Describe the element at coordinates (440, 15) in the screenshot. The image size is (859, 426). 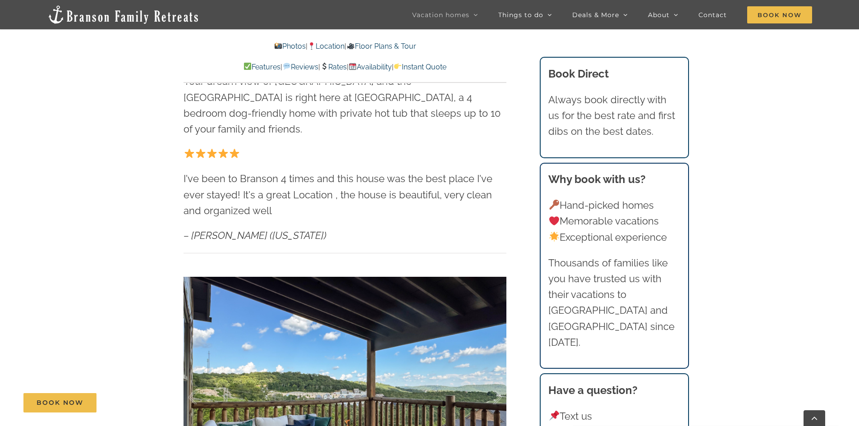
I see `span: Vacation homes` at that location.